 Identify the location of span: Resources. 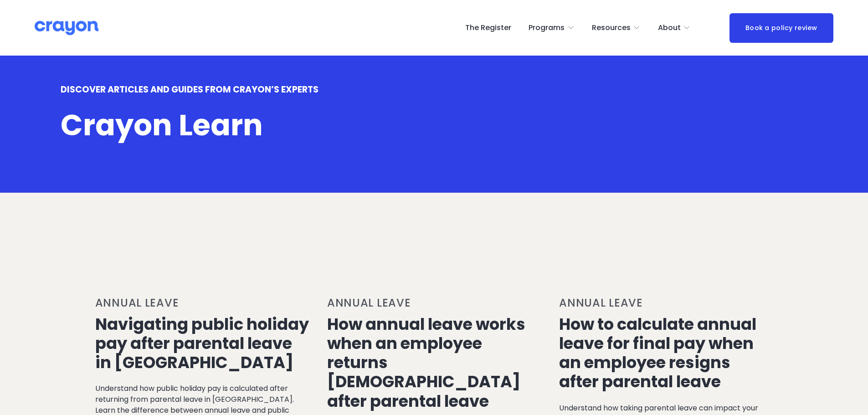
(611, 28).